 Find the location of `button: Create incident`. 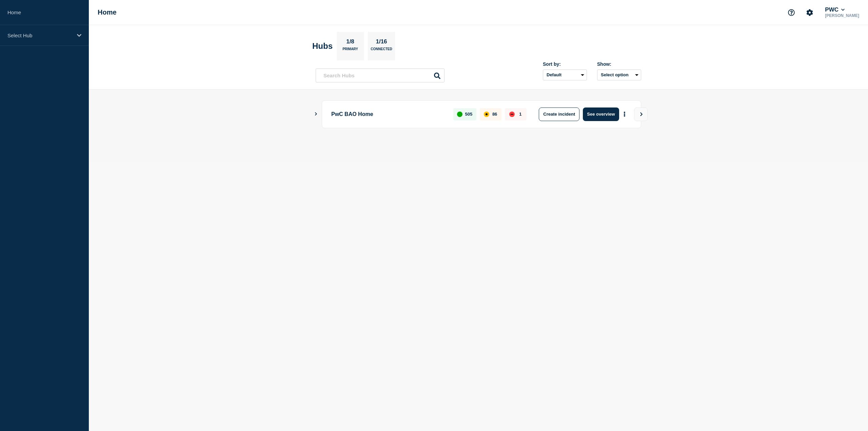

button: Create incident is located at coordinates (559, 115).